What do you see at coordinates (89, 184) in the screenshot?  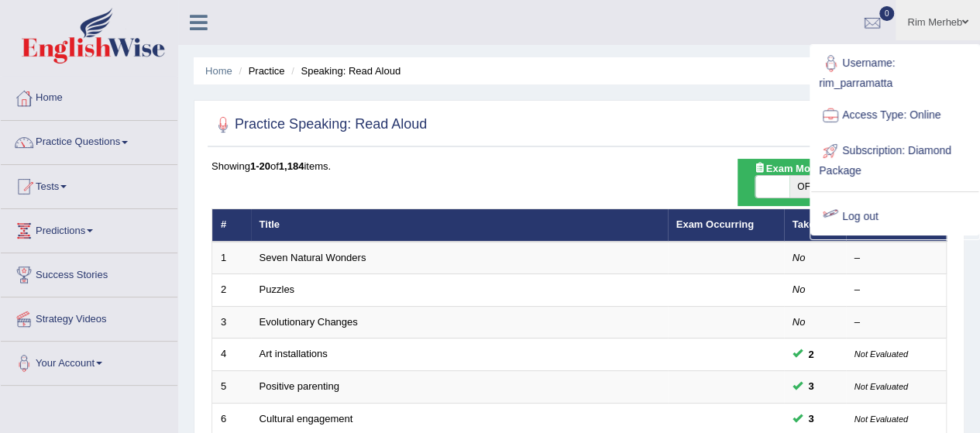 I see `a: Tests` at bounding box center [89, 184].